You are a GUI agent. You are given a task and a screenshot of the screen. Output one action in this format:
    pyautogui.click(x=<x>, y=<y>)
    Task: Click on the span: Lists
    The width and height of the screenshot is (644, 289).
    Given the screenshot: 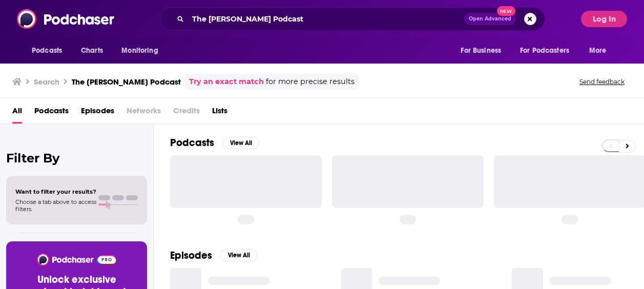 What is the action you would take?
    pyautogui.click(x=220, y=113)
    